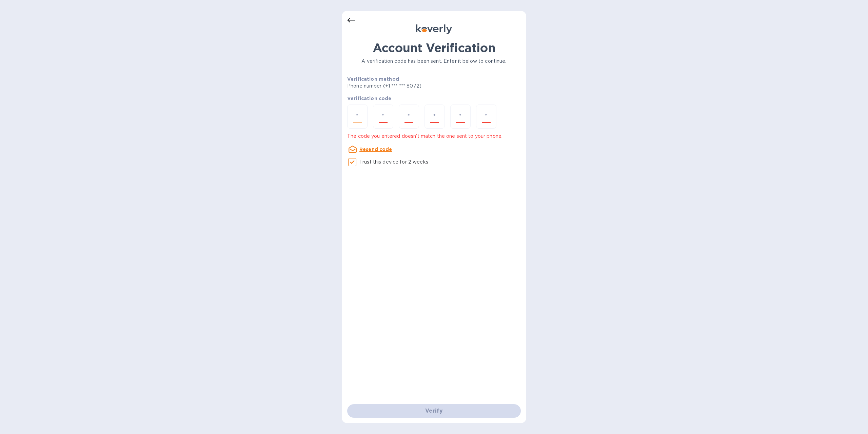 The height and width of the screenshot is (434, 868). I want to click on p: The code you entered doesn’t match the one sent to your phone., so click(434, 136).